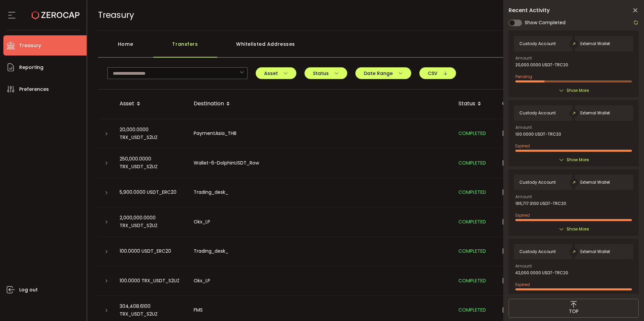  I want to click on span: Preferences, so click(34, 89).